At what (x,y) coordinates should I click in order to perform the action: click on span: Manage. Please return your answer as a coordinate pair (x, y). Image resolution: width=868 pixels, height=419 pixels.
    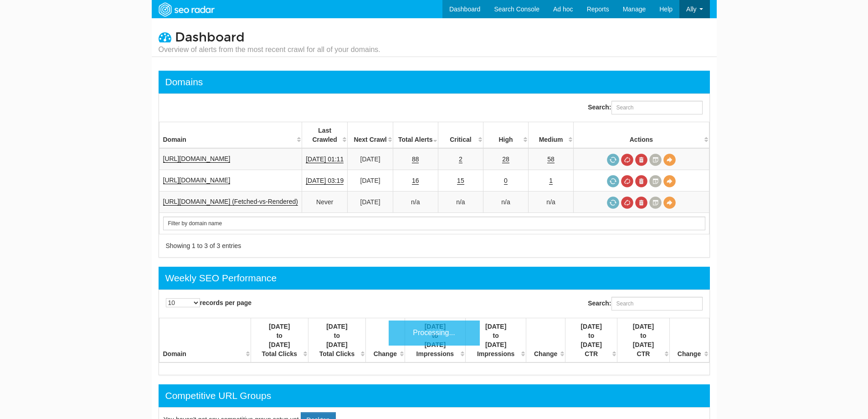
    Looking at the image, I should click on (634, 9).